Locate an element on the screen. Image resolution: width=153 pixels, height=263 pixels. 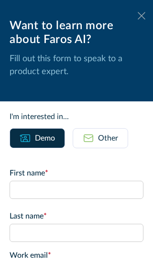
label: Work email is located at coordinates (77, 256).